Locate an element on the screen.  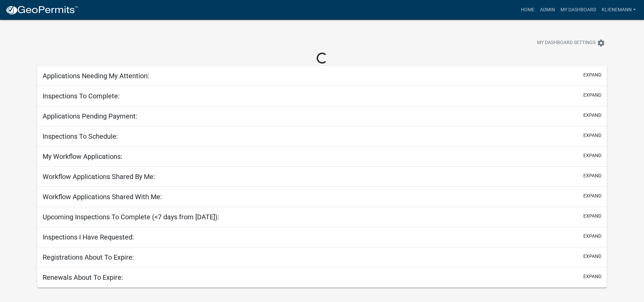
a: Admin is located at coordinates (548, 10).